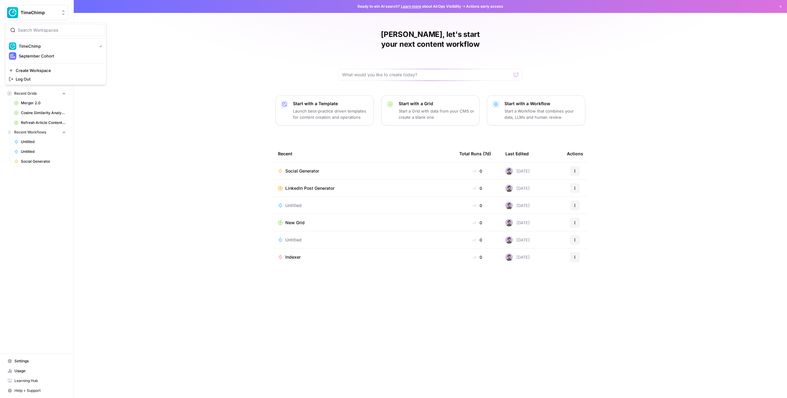  I want to click on div: Actions, so click(575, 153).